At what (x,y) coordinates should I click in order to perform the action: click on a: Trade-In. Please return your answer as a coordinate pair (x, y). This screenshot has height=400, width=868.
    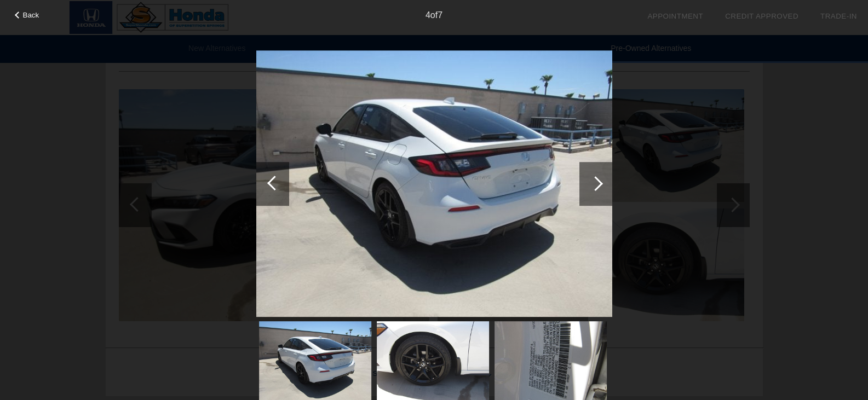
    Looking at the image, I should click on (838, 16).